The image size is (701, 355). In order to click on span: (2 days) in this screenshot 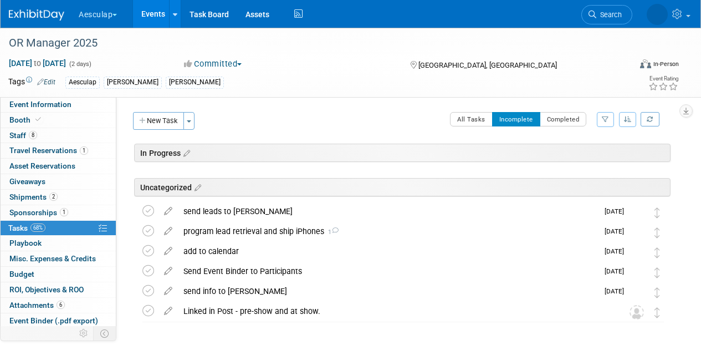, I will do `click(80, 64)`.